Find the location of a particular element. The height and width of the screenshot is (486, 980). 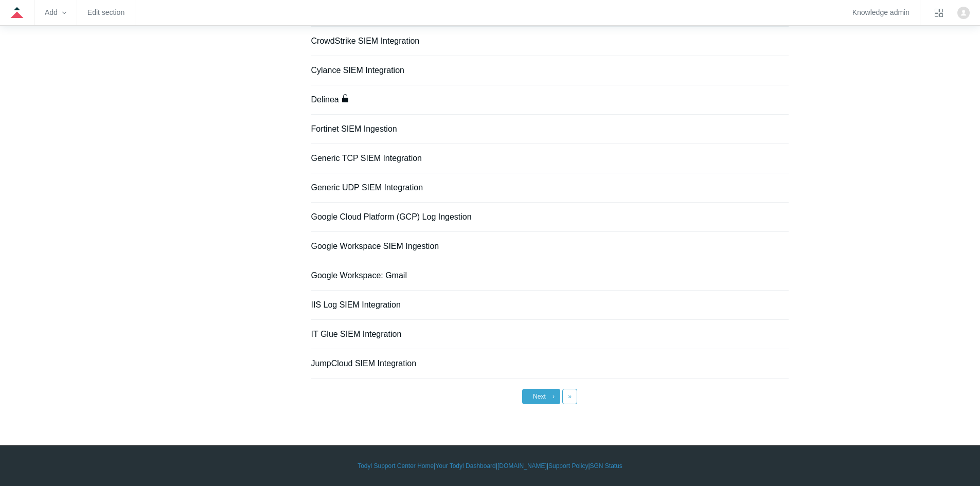

zd-hc-trigger: Click your profile icon to open the profile menu is located at coordinates (964, 13).